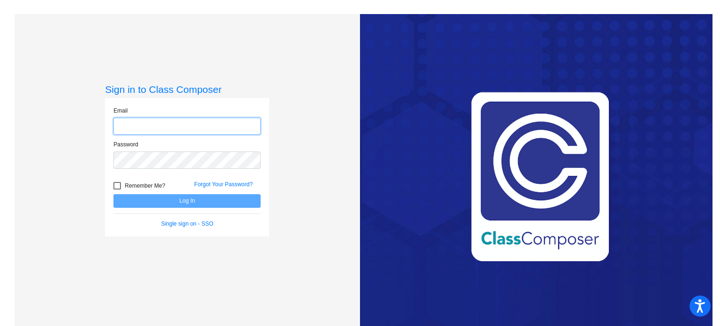 The height and width of the screenshot is (326, 720). I want to click on a: Single sign on - SSO, so click(187, 224).